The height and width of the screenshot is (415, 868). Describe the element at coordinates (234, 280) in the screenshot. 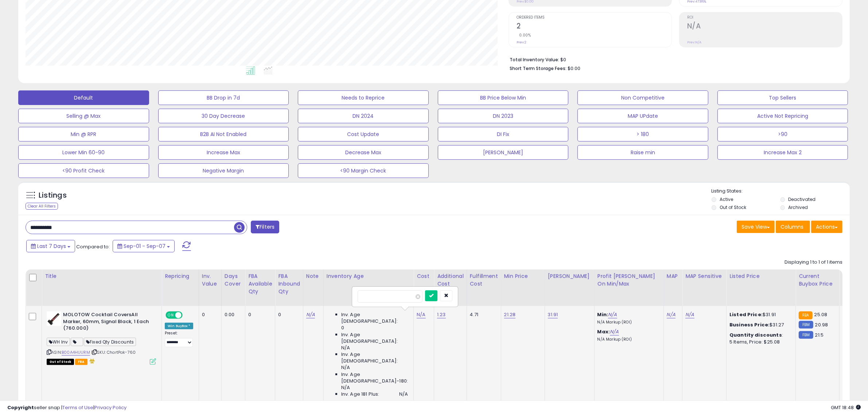

I see `div: Days Cover` at that location.